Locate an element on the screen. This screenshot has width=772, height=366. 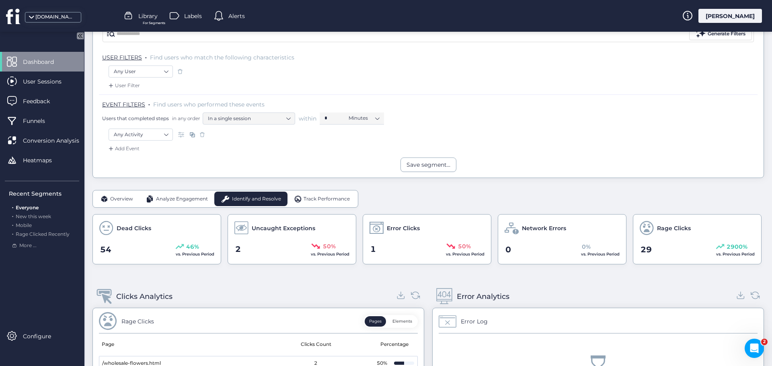
div: Clicks Analytics is located at coordinates (144, 297).